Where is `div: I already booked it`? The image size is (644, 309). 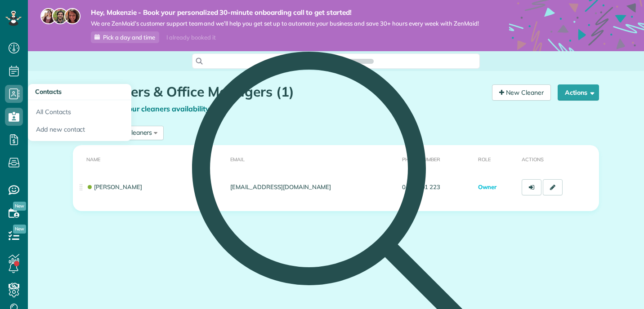 div: I already booked it is located at coordinates (190, 37).